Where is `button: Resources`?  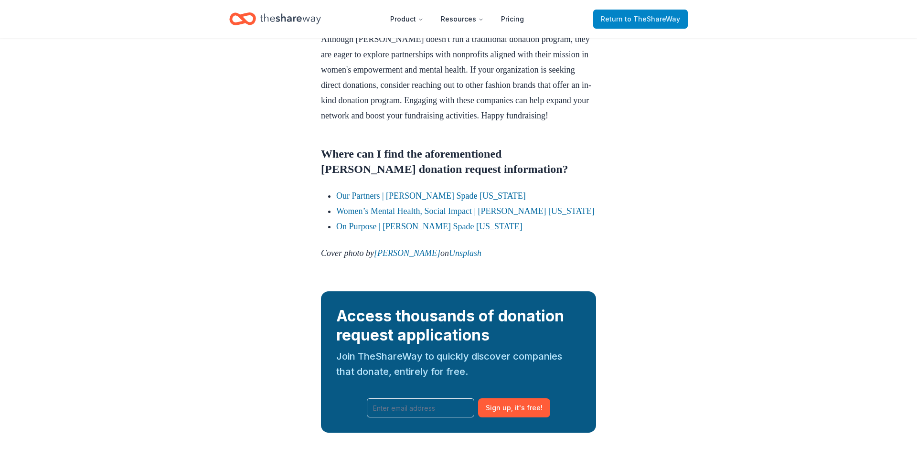
button: Resources is located at coordinates (462, 19).